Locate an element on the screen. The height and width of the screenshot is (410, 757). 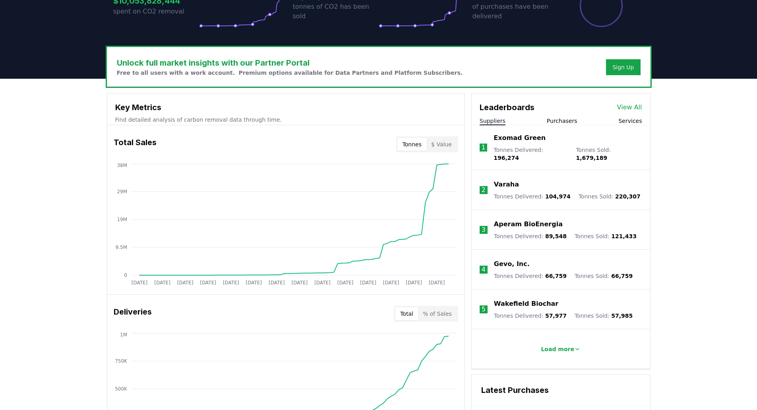
div: Sign Up is located at coordinates (623, 67).